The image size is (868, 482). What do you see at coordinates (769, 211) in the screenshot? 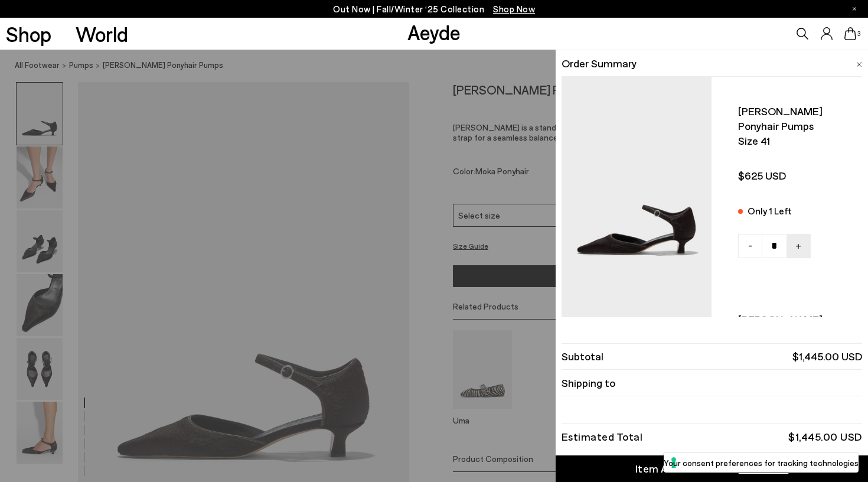
I see `div: Only 1 Left` at bounding box center [769, 211].